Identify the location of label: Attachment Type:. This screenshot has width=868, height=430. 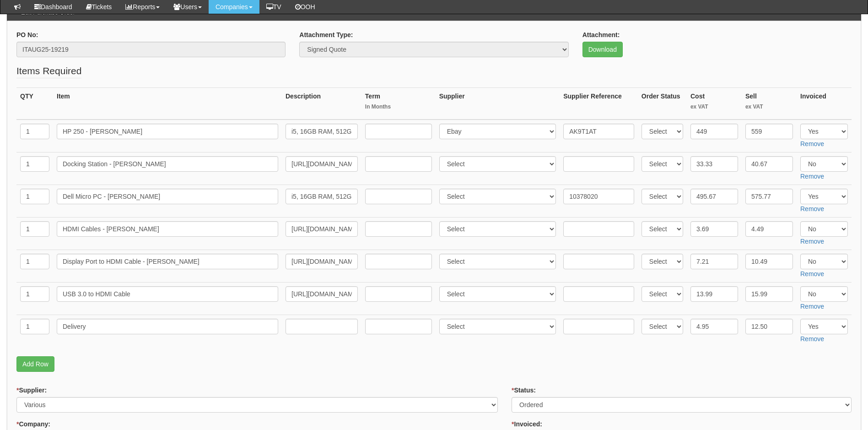
(326, 35).